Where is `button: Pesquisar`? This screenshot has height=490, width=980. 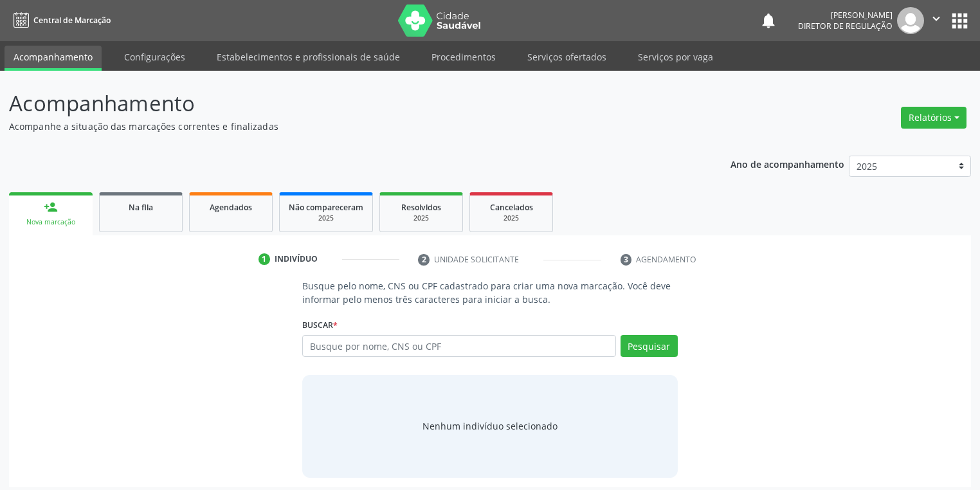 button: Pesquisar is located at coordinates (649, 346).